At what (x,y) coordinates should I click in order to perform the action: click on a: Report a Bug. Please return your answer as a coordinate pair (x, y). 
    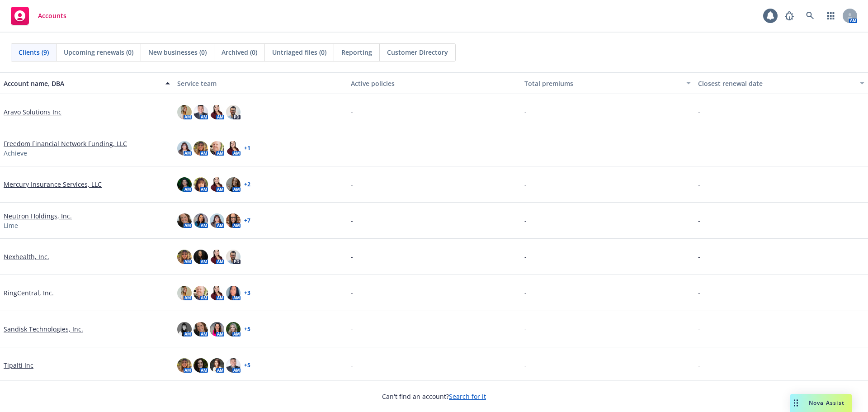
    Looking at the image, I should click on (789, 16).